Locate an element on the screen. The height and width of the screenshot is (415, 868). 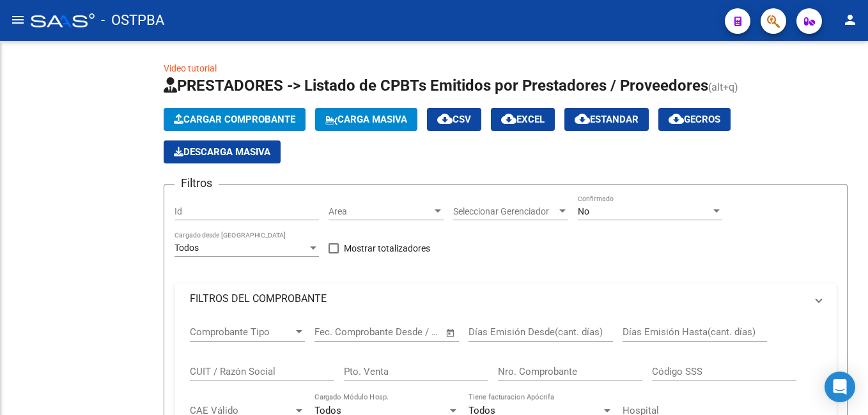
mat-icon: menu is located at coordinates (18, 20).